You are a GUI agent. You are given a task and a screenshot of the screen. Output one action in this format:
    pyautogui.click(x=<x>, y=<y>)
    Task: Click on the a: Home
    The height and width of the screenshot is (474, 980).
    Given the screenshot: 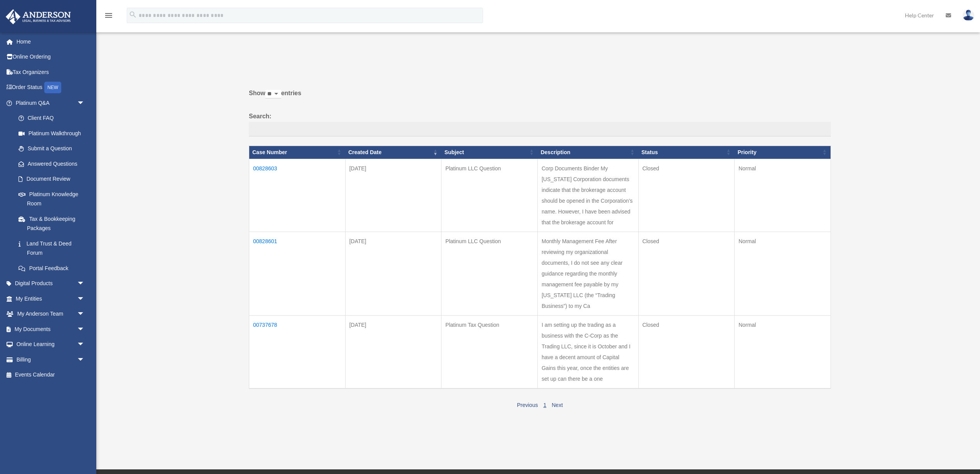 What is the action you would take?
    pyautogui.click(x=51, y=42)
    